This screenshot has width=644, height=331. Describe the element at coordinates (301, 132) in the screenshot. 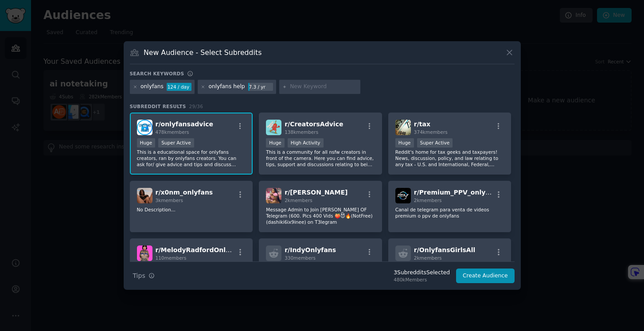

I see `span: 138k members` at that location.